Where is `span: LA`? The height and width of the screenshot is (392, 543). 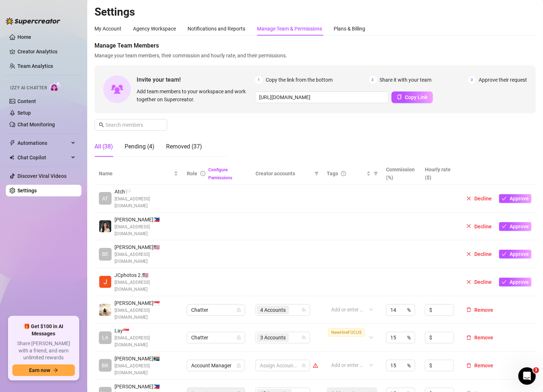 span: LA is located at coordinates (105, 338).